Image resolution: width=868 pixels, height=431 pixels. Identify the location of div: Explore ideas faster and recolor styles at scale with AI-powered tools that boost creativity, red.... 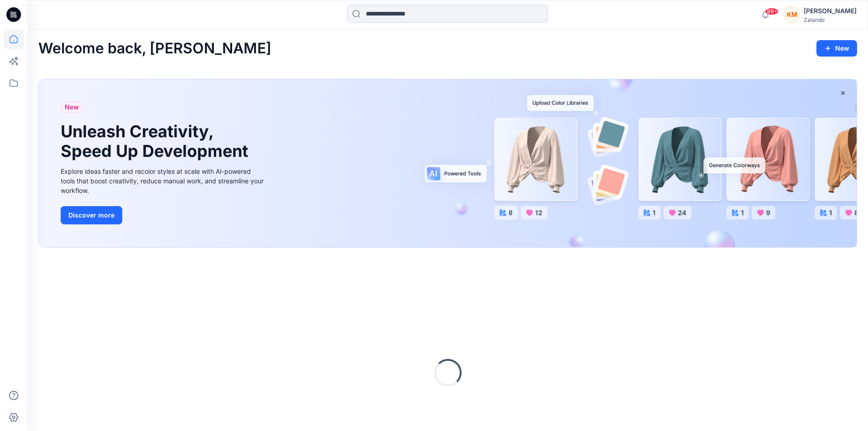
(163, 181).